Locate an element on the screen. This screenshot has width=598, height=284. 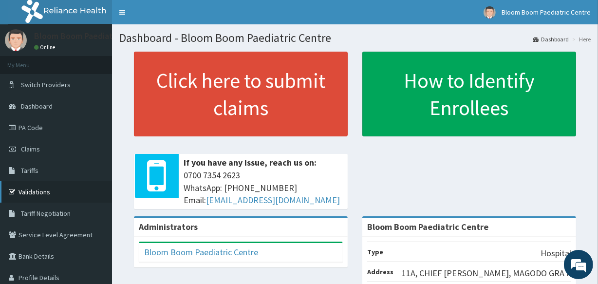
span: Tariffs is located at coordinates (30, 170).